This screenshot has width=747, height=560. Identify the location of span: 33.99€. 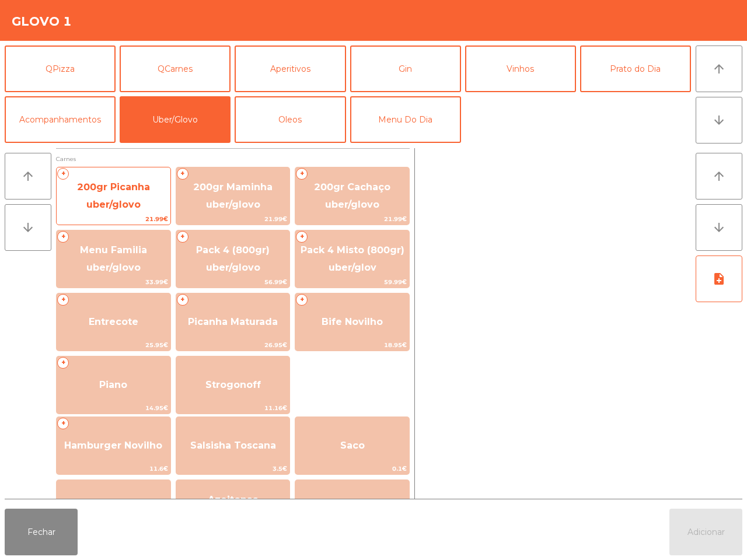
(113, 282).